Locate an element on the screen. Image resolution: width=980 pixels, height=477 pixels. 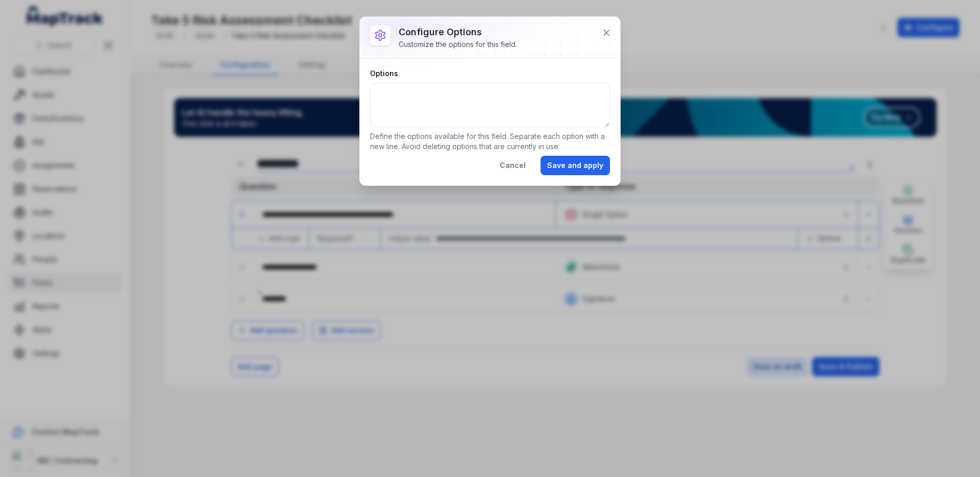
button: Save and apply is located at coordinates (575, 165).